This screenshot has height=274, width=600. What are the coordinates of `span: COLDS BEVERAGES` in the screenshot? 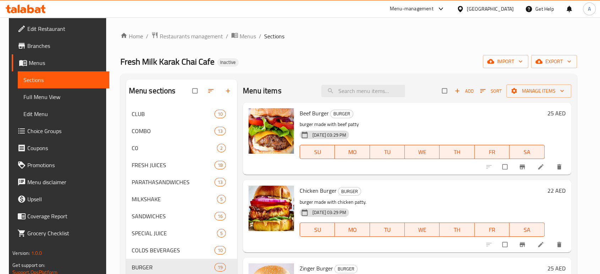 It's located at (173, 250).